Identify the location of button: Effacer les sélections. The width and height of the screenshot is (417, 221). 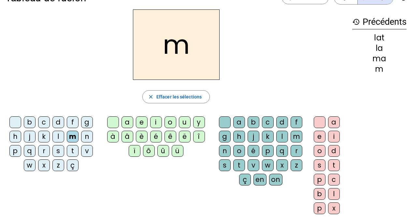
(176, 97).